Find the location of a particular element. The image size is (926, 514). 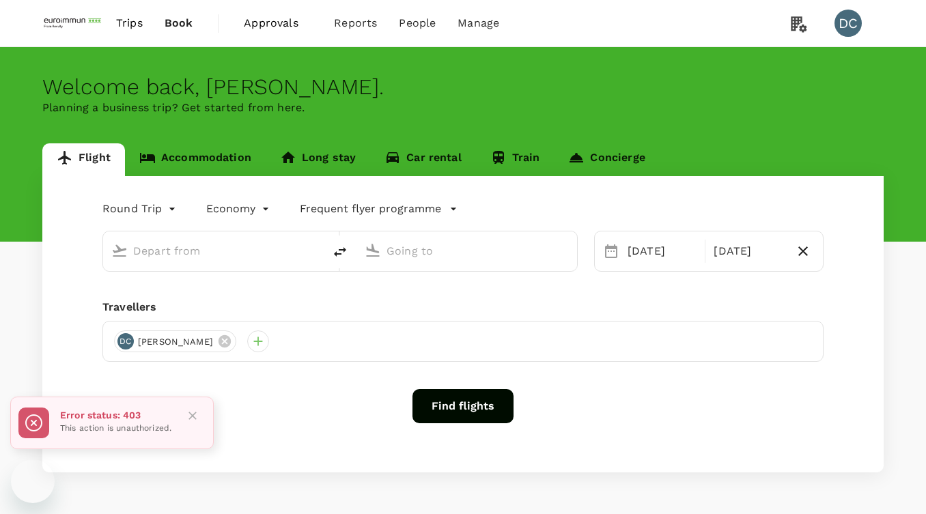

img: EUROIMMUN (South East Asia) Pte. Ltd. is located at coordinates (74, 23).